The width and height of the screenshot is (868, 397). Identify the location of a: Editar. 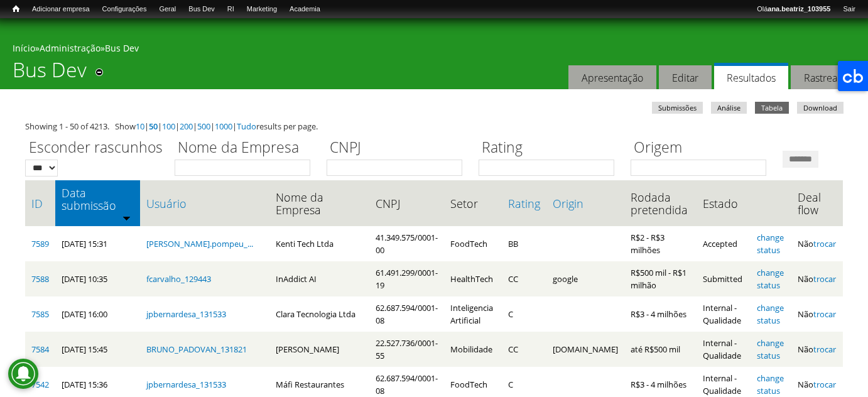
(685, 77).